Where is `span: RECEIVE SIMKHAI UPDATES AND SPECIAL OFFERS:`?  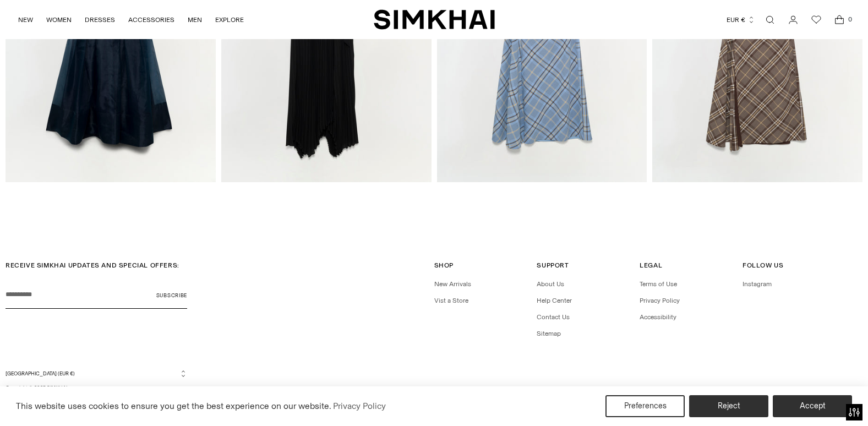
span: RECEIVE SIMKHAI UPDATES AND SPECIAL OFFERS: is located at coordinates (93, 266).